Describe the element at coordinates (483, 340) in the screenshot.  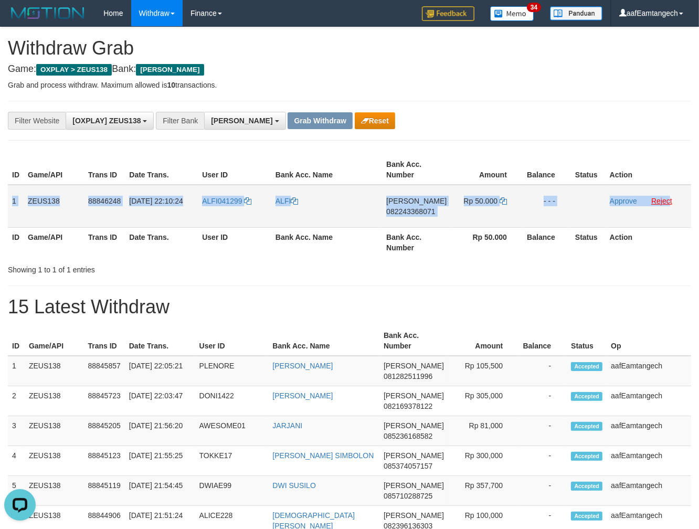
I see `th: Amount` at that location.